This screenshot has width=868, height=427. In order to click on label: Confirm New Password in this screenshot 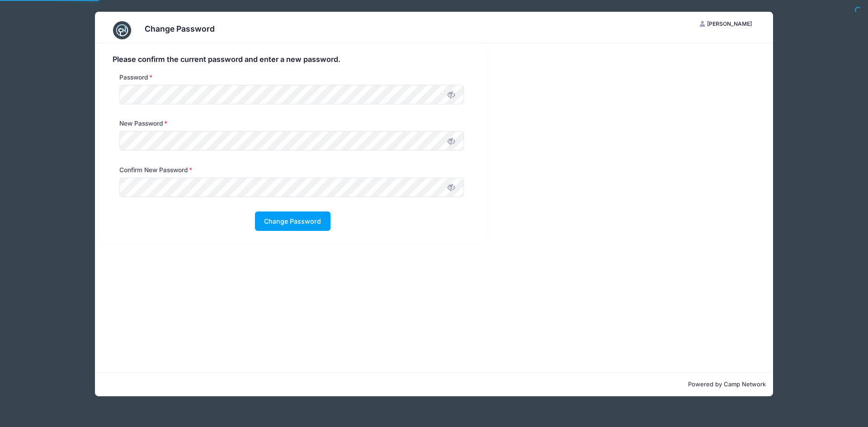, I will do `click(156, 170)`.